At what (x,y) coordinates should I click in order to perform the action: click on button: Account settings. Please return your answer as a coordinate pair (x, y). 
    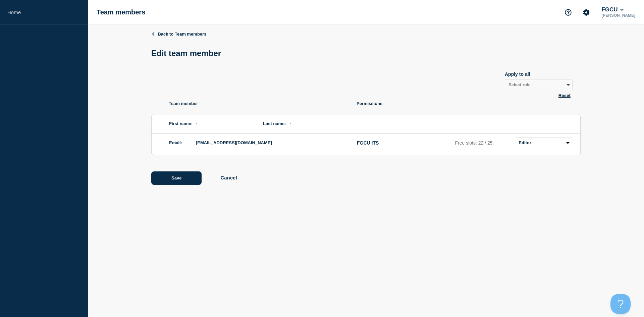
    Looking at the image, I should click on (586, 12).